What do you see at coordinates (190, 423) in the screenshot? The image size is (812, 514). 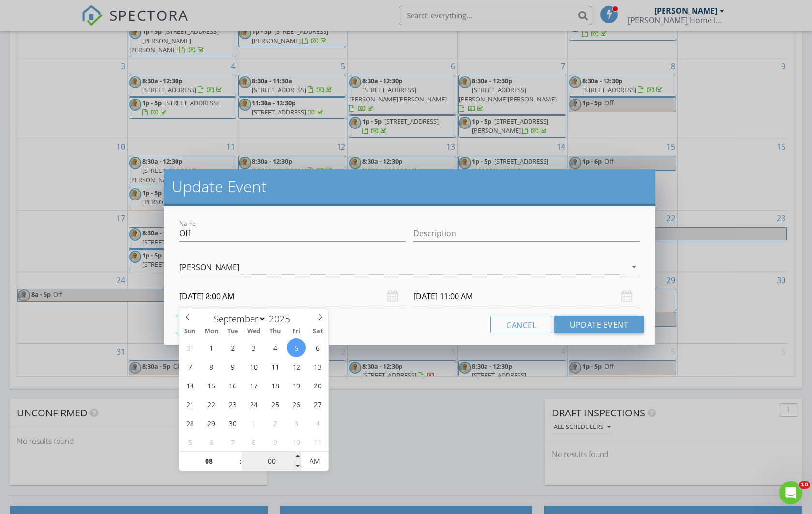 I see `span: September 28, 2025` at bounding box center [190, 423].